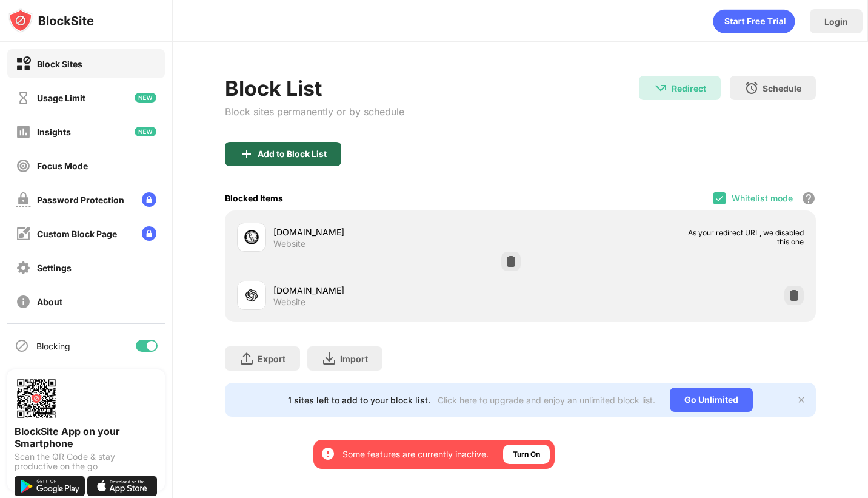  What do you see at coordinates (719, 198) in the screenshot?
I see `img: check.svg` at bounding box center [719, 198].